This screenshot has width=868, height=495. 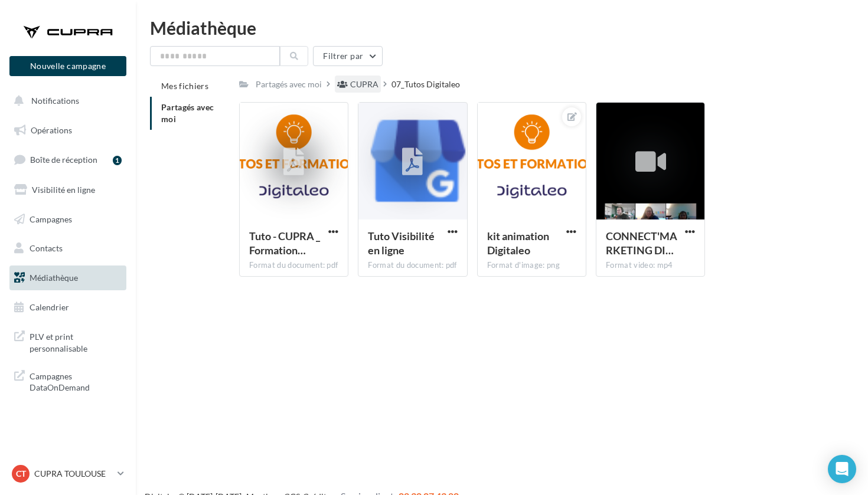 I want to click on div: Open Intercom Messenger, so click(x=842, y=469).